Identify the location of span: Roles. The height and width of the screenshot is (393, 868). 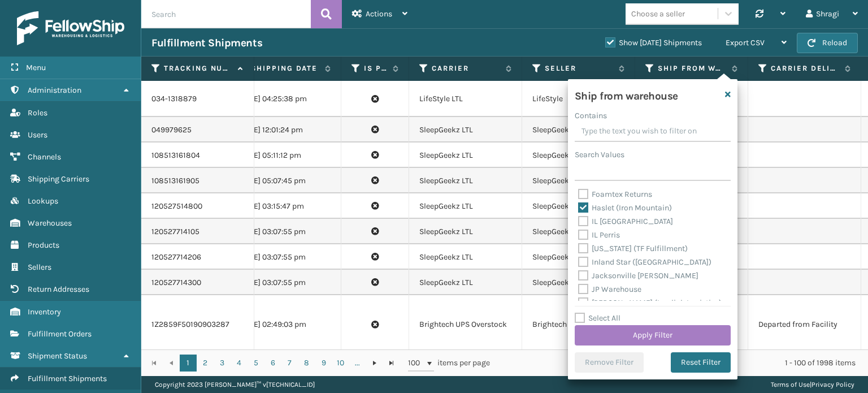
(37, 112).